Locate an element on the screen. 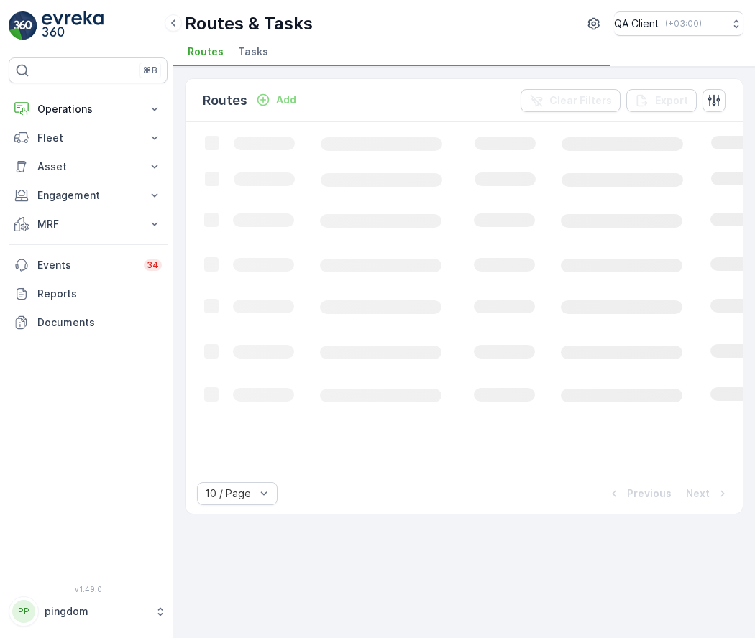 This screenshot has width=755, height=638. button: Asset is located at coordinates (88, 167).